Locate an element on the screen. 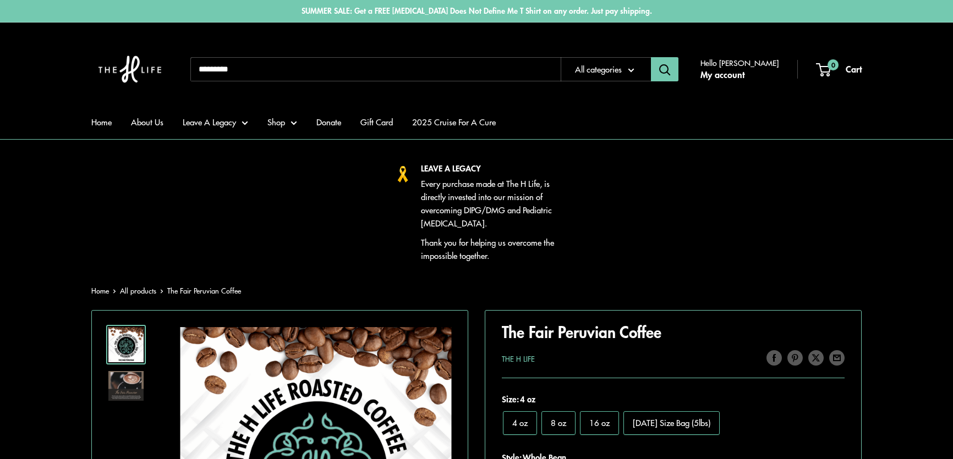 Image resolution: width=953 pixels, height=459 pixels. input: Search... is located at coordinates (375, 69).